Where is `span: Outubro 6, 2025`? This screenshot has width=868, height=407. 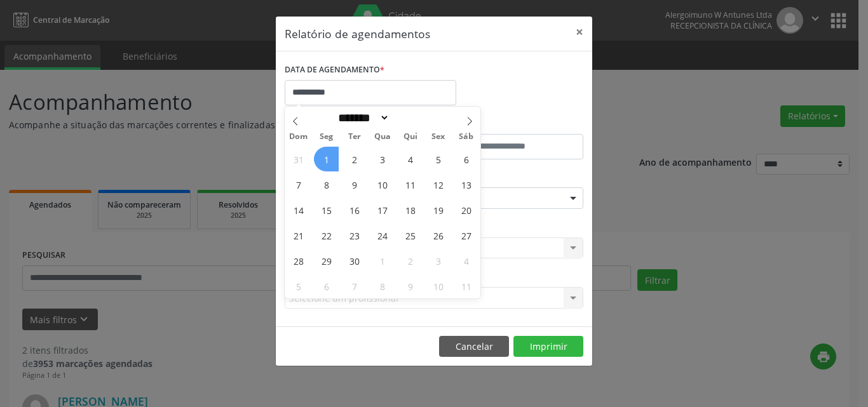
span: Outubro 6, 2025 is located at coordinates (326, 286).